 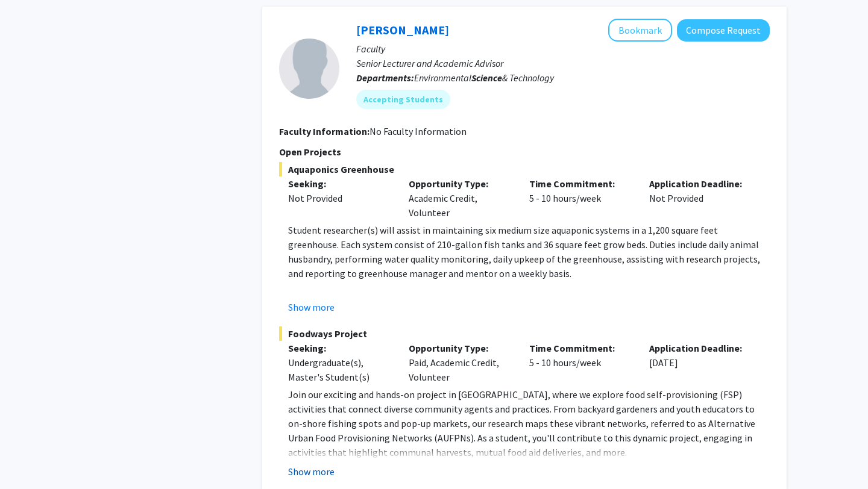 What do you see at coordinates (529, 252) in the screenshot?
I see `p: Student researcher(s) will assist in maintaining six medium size aquaponic systems in a 1,200 squ...` at bounding box center [529, 252].